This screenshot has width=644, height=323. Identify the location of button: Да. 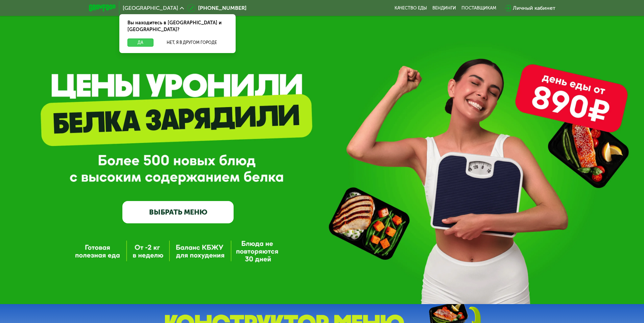
(140, 43).